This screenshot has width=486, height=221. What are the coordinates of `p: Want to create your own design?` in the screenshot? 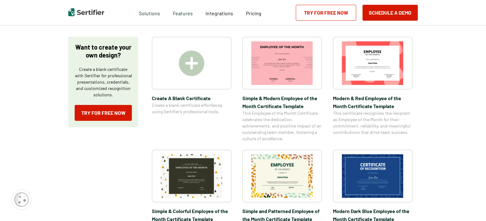 It's located at (103, 51).